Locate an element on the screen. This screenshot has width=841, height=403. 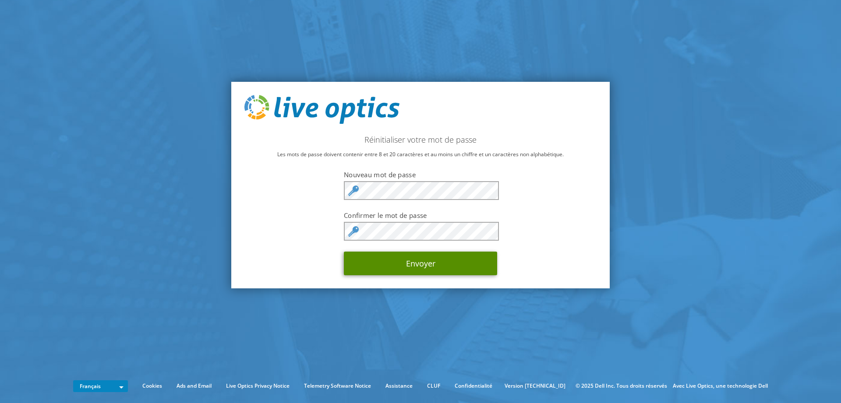
h2: Réinitialiser votre mot de passe is located at coordinates (420, 140).